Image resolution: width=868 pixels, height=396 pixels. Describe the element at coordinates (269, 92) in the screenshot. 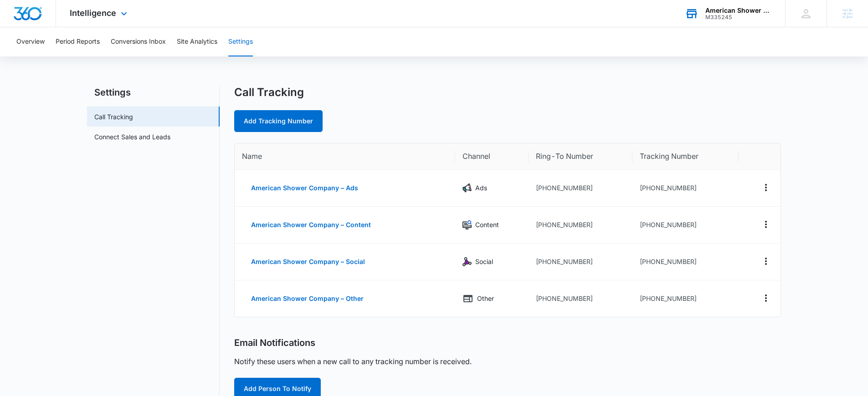

I see `h1: Call Tracking` at that location.